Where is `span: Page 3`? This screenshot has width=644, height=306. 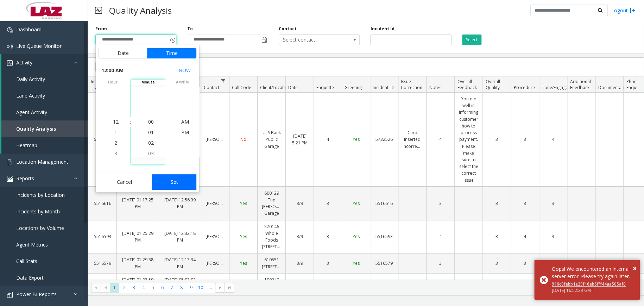 span: Page 3 is located at coordinates (134, 287).